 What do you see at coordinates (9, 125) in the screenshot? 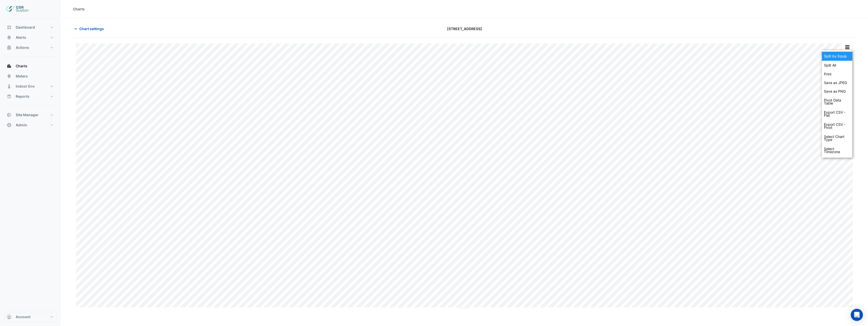
I see `app-icon: Admin` at bounding box center [9, 125].